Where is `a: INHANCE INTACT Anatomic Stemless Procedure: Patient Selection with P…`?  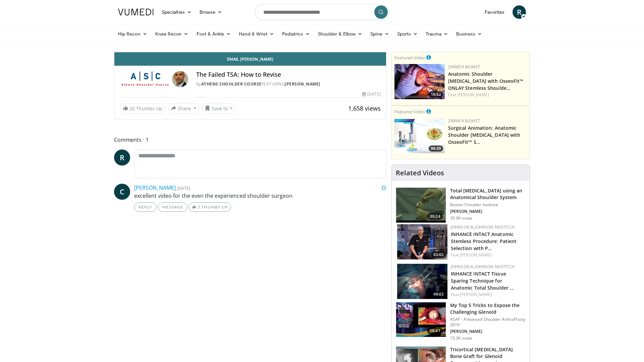 a: INHANCE INTACT Anatomic Stemless Procedure: Patient Selection with P… is located at coordinates (483, 241).